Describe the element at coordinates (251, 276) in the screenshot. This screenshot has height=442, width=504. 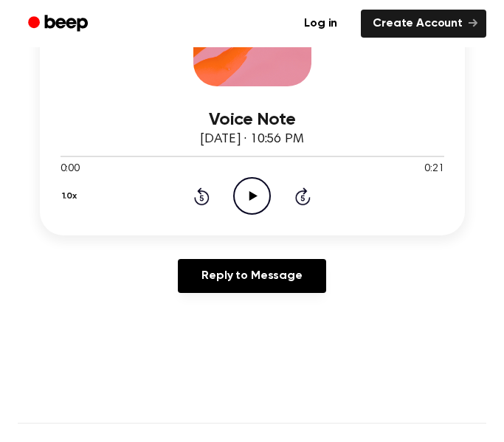
I see `a: Reply to Message` at that location.